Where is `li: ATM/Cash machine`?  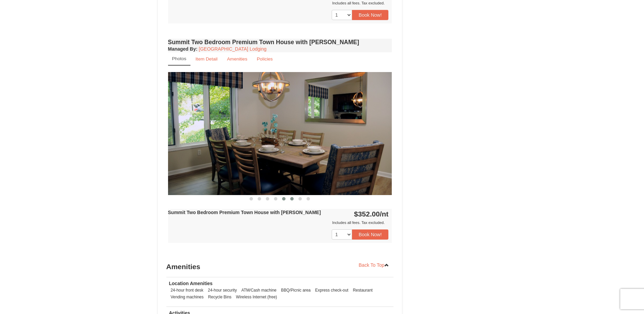 li: ATM/Cash machine is located at coordinates (259, 291).